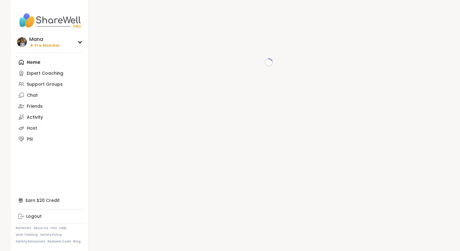 The height and width of the screenshot is (251, 460). Describe the element at coordinates (59, 241) in the screenshot. I see `a: Redeem Code` at that location.